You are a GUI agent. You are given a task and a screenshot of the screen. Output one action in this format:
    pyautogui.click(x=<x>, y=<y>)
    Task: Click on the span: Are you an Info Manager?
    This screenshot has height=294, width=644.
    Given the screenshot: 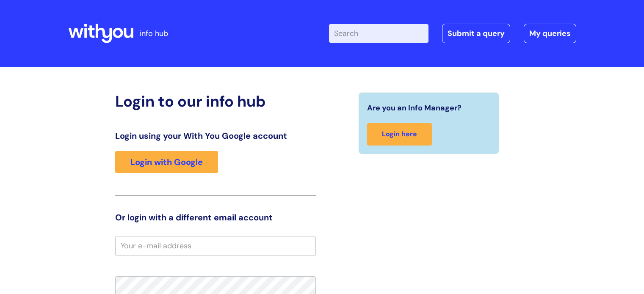 What is the action you would take?
    pyautogui.click(x=414, y=108)
    